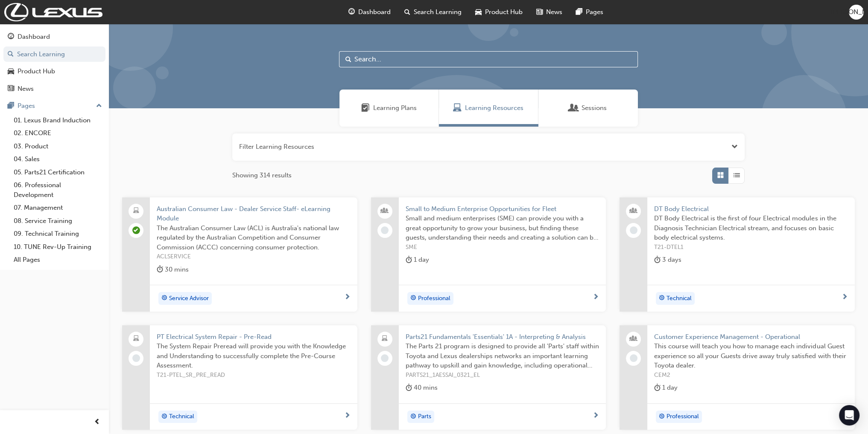 Image resolution: width=868 pixels, height=434 pixels. Describe the element at coordinates (503, 247) in the screenshot. I see `span: SME` at that location.